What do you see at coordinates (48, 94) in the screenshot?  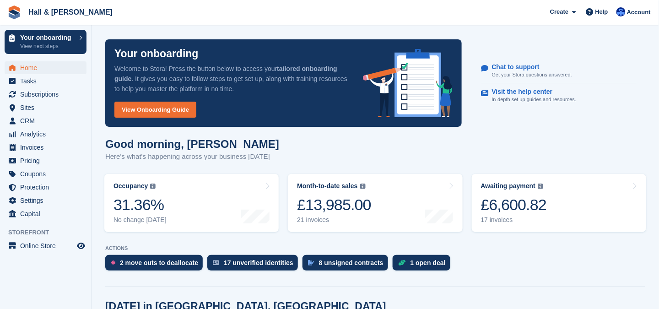 I see `span: Subscriptions` at bounding box center [48, 94].